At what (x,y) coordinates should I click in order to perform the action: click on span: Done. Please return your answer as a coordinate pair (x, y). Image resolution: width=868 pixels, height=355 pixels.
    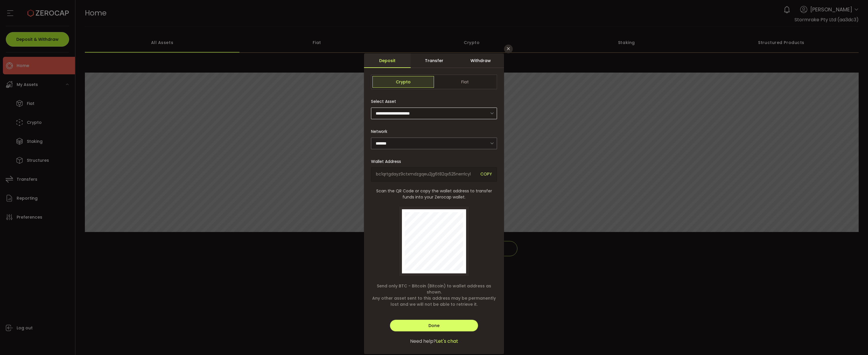
    Looking at the image, I should click on (434, 325).